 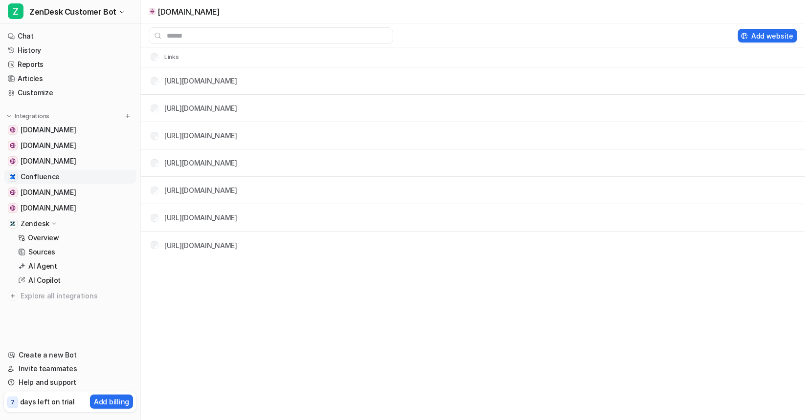 What do you see at coordinates (152, 11) in the screenshot?
I see `img: recordpoint.visualstudio.com icon` at bounding box center [152, 11].